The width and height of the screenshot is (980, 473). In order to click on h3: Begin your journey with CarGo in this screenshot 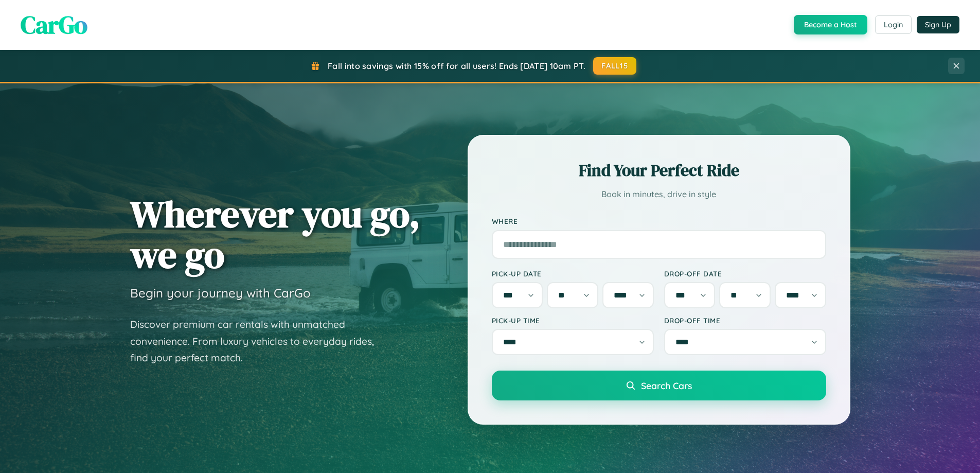, I will do `click(220, 293)`.